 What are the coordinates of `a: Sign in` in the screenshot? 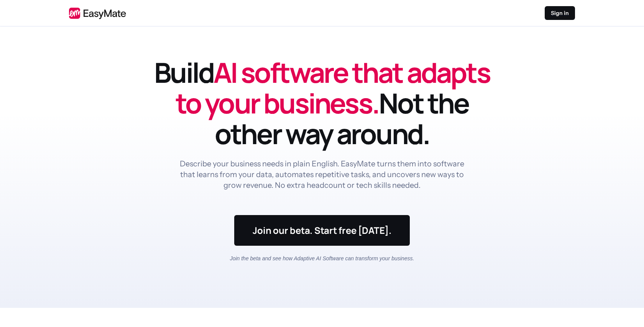 It's located at (560, 13).